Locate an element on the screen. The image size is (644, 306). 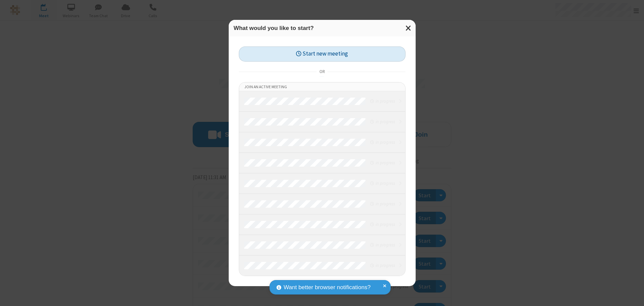
button: Start new meeting is located at coordinates (322, 54).